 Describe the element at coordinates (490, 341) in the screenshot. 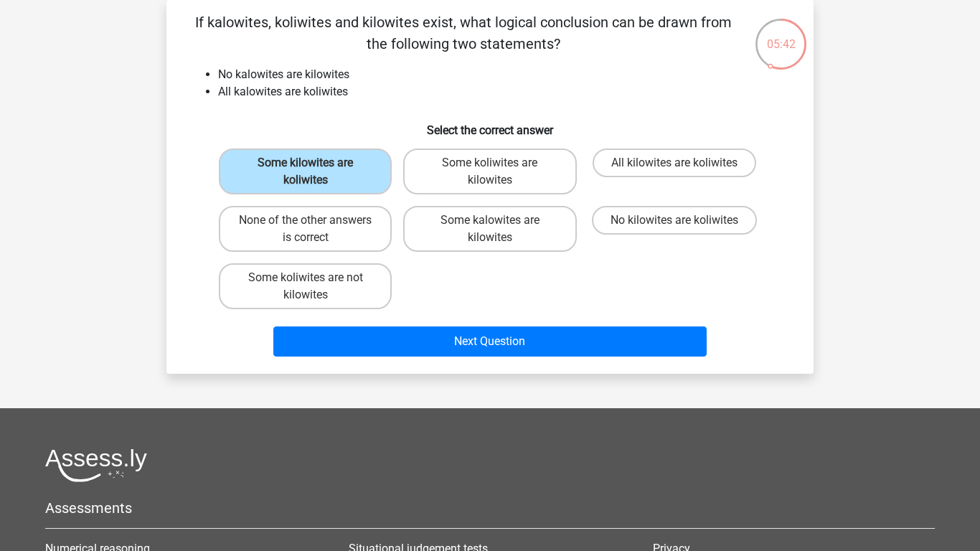

I see `button: Next Question` at that location.